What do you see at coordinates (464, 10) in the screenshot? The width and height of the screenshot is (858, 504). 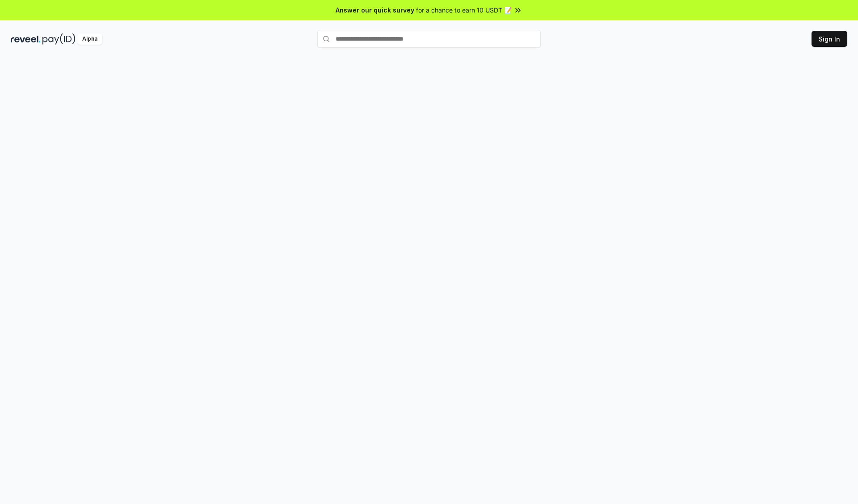 I see `span: for a chance to earn 10 USDT 📝` at bounding box center [464, 10].